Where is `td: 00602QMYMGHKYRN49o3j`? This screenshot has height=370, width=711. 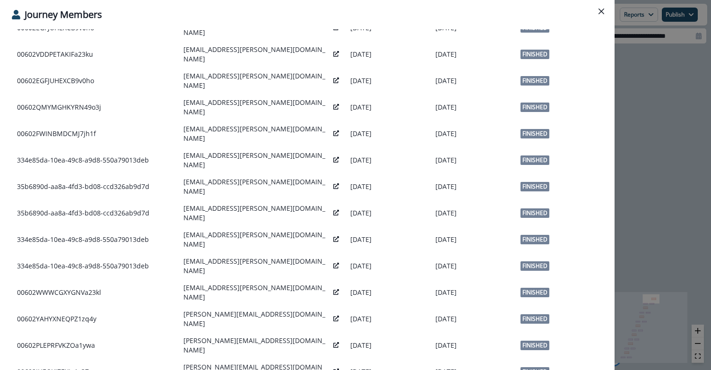 td: 00602QMYMGHKYRN49o3j is located at coordinates (95, 107).